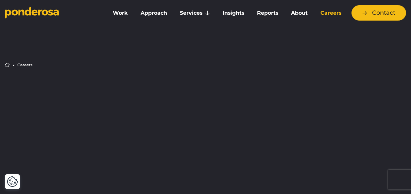 This screenshot has width=411, height=194. What do you see at coordinates (194, 13) in the screenshot?
I see `a: Services` at bounding box center [194, 13].